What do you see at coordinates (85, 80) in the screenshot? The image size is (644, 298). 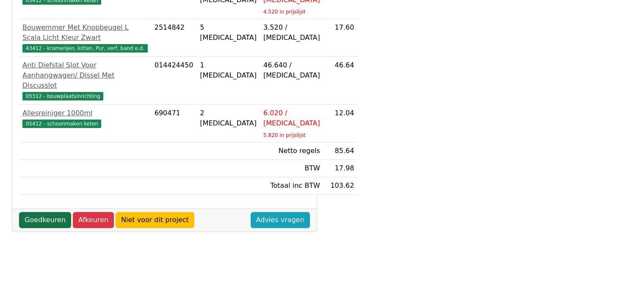 I see `a: Anti Diefstal Slot Voor Aanhangwagen/ Dissel Met Discusslot05312 - bouwplaatsinrichting` at bounding box center [85, 80].